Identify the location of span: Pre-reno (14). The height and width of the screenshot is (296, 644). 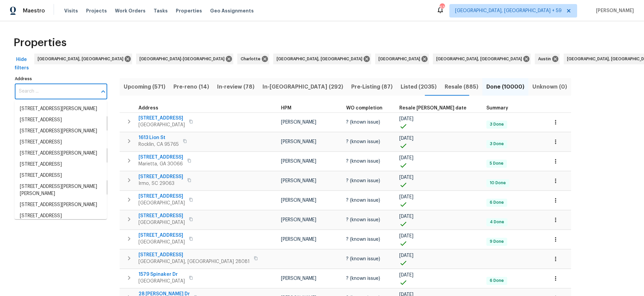
(191, 87).